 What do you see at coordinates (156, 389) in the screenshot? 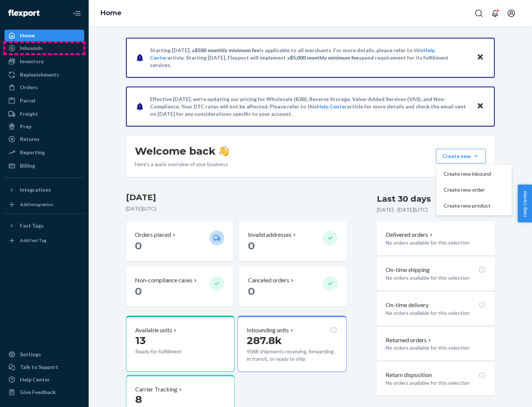
I see `p: Carrier Tracking` at bounding box center [156, 389].